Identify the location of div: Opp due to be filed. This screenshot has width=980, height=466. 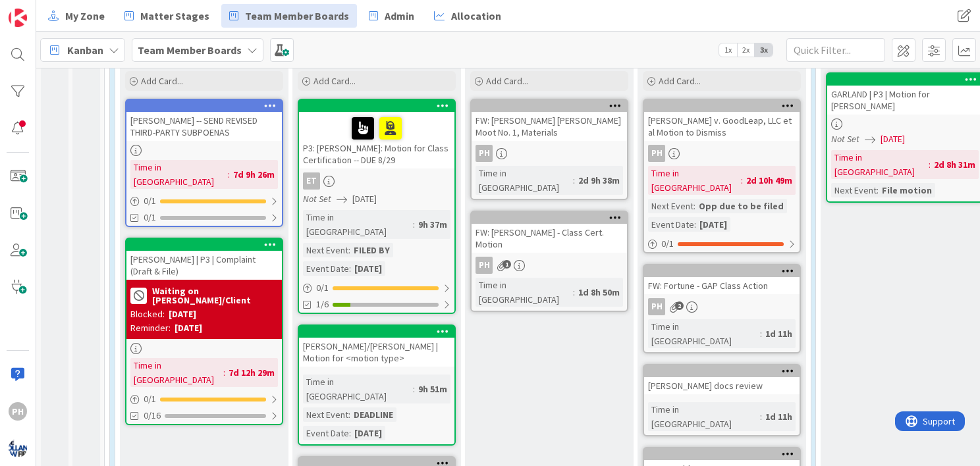
(740, 206).